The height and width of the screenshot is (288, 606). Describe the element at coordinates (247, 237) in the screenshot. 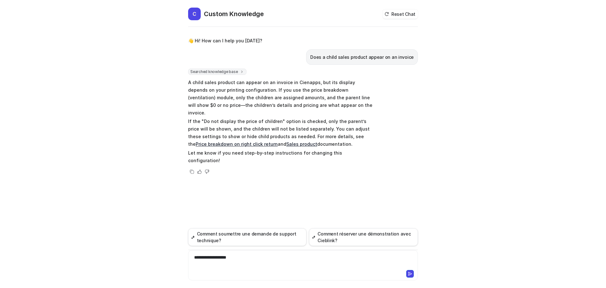

I see `button: Comment soumettre une demande de support technique?` at that location.